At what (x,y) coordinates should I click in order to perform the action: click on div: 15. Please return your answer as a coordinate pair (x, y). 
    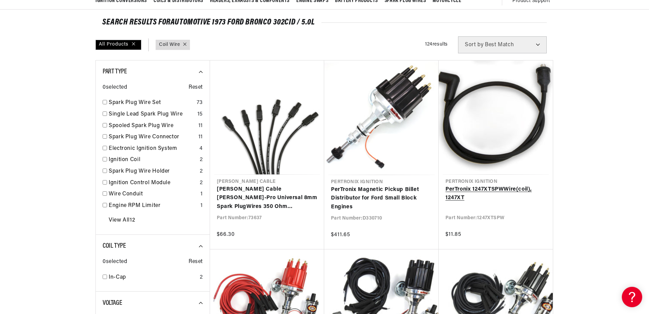
    Looking at the image, I should click on (200, 114).